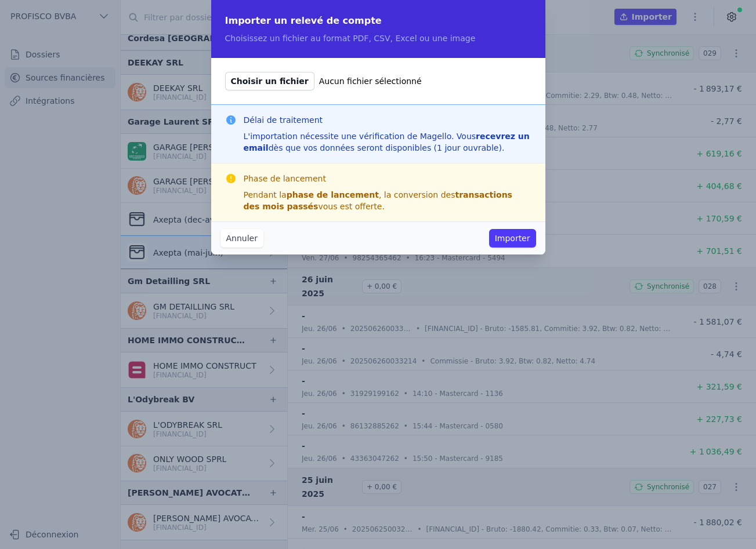 The height and width of the screenshot is (549, 756). I want to click on p: Choisissez un fichier au format PDF, CSV, Excel ou une image, so click(378, 38).